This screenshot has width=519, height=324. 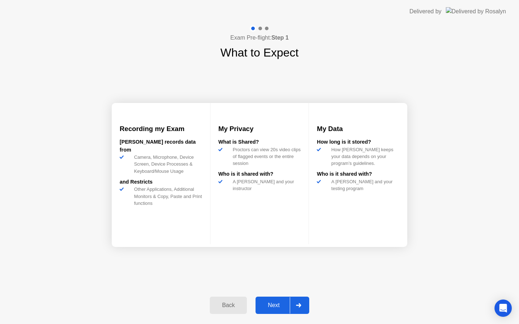 What do you see at coordinates (259, 142) in the screenshot?
I see `div: What is Shared?` at bounding box center [259, 142].